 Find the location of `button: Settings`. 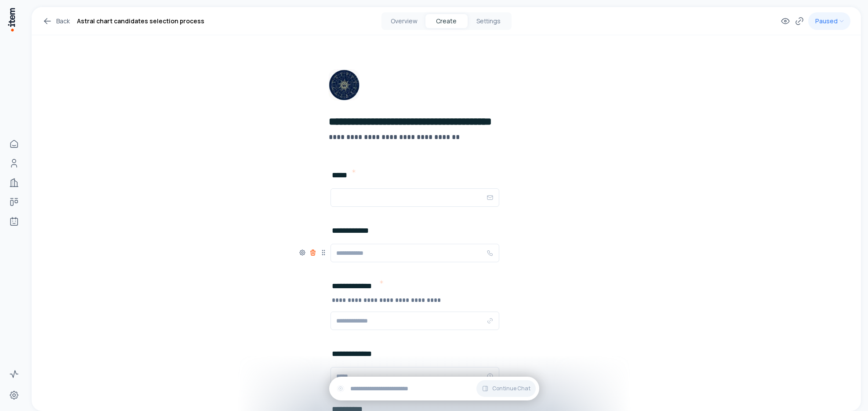

button: Settings is located at coordinates (489, 21).